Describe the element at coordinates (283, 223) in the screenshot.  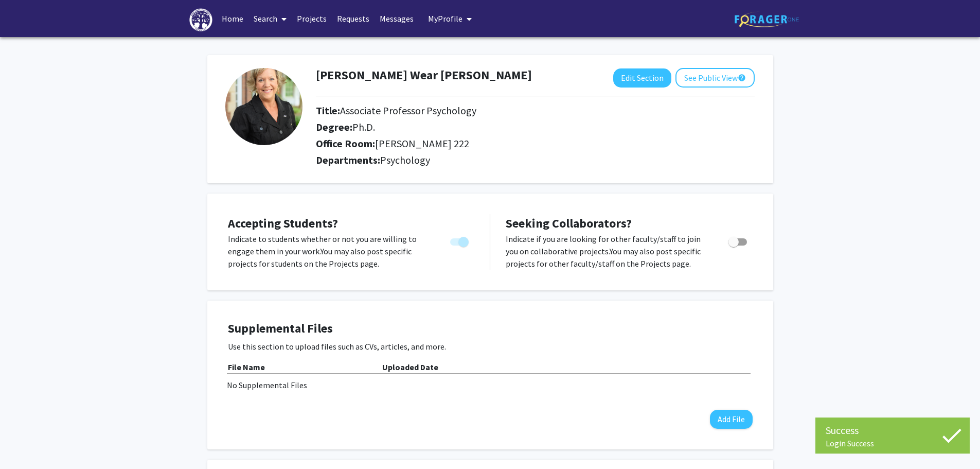
I see `span: Accepting Students?` at that location.